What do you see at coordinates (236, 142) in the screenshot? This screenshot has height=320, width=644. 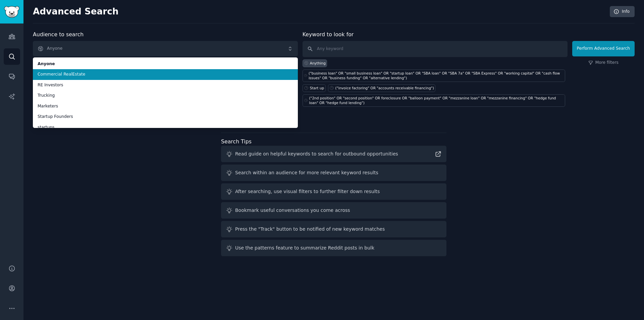 I see `label: Search Tips` at bounding box center [236, 142].